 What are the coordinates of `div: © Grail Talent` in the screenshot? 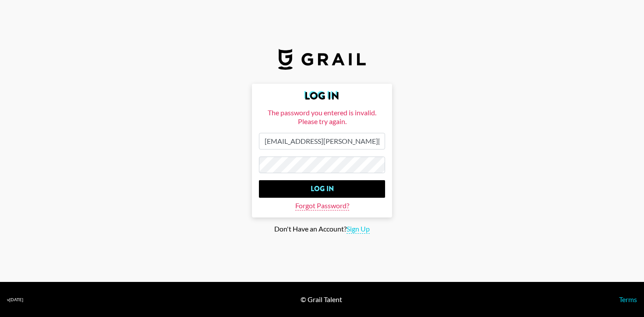 It's located at (321, 299).